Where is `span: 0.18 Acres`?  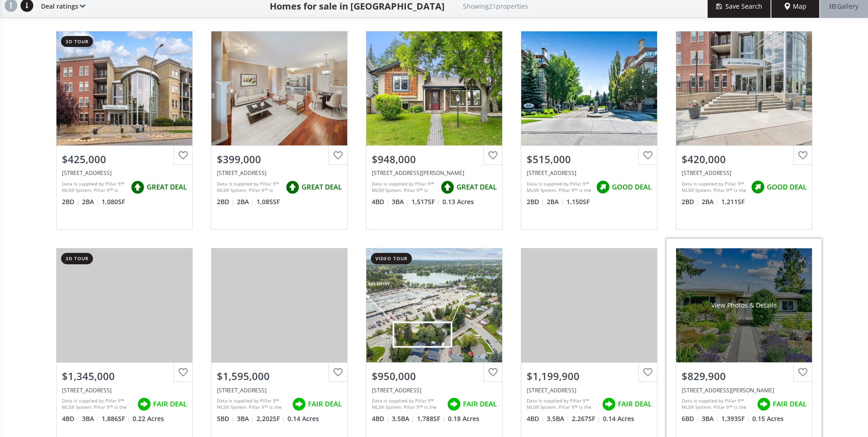
span: 0.18 Acres is located at coordinates (463, 419).